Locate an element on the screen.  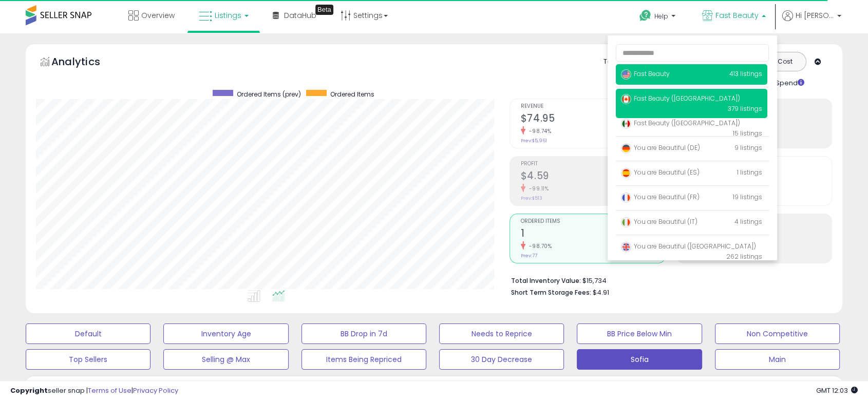
small: -99.11% is located at coordinates (537, 189).